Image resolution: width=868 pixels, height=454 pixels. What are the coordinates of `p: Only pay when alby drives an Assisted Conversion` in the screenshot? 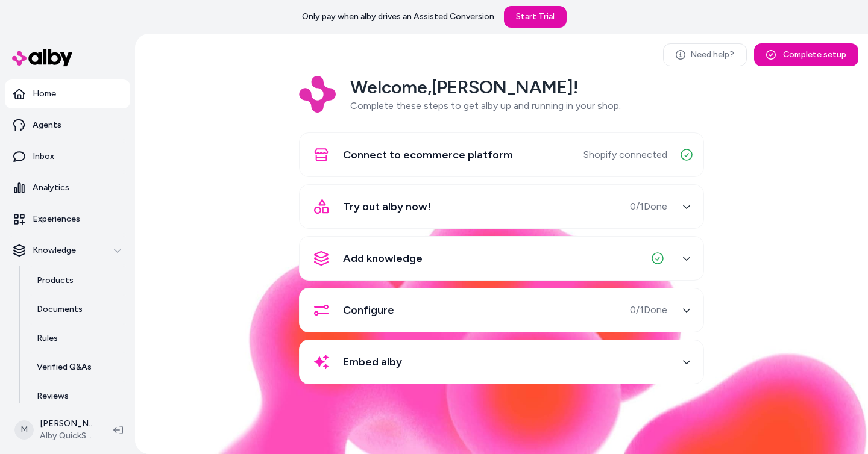 It's located at (398, 17).